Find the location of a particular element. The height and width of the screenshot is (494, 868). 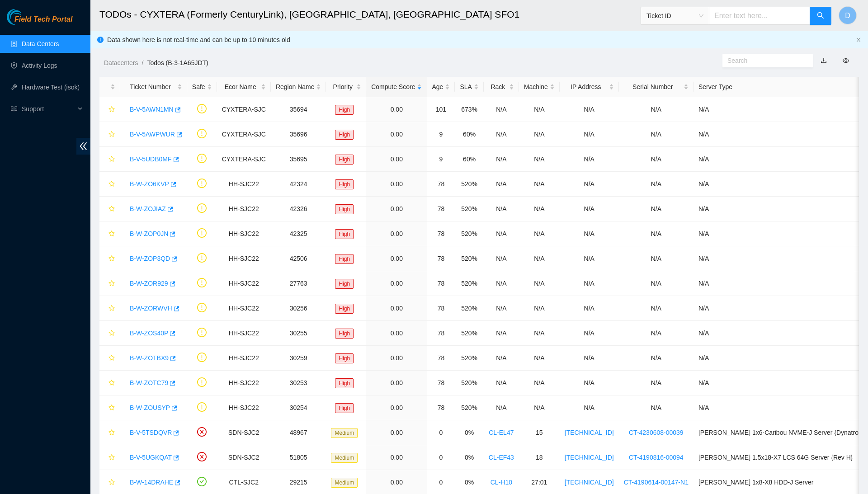

button: close is located at coordinates (859, 40).